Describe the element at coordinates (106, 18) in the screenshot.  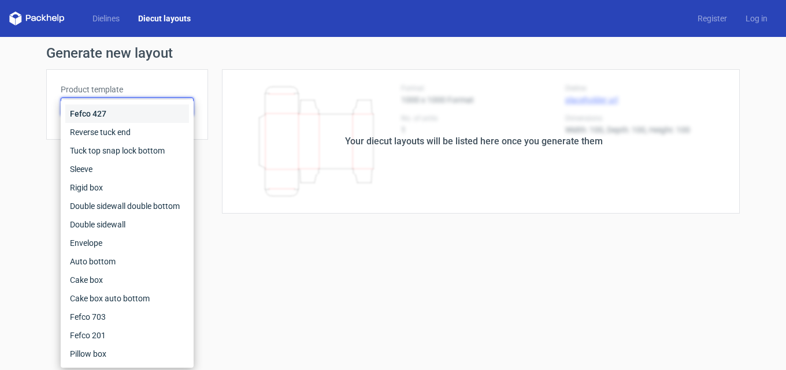
I see `a: Dielines` at that location.